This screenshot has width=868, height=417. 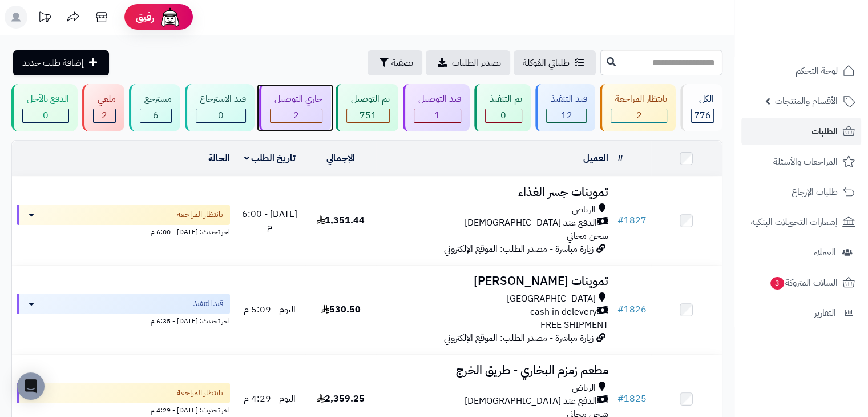 What do you see at coordinates (801, 162) in the screenshot?
I see `a: المراجعات والأسئلة` at bounding box center [801, 162].